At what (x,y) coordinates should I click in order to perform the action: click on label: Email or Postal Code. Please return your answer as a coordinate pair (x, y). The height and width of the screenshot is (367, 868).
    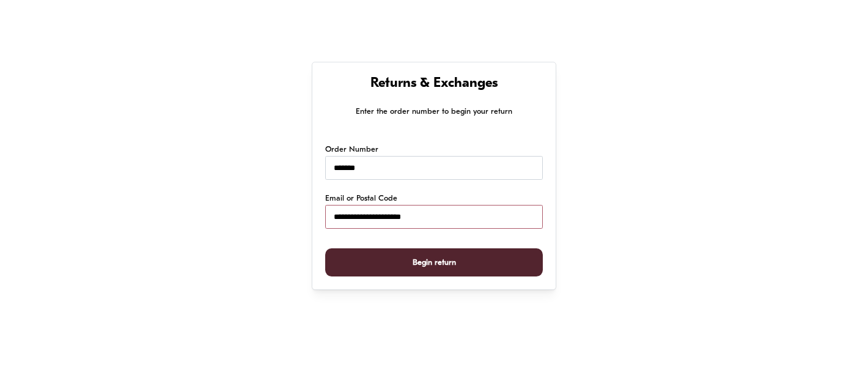
    Looking at the image, I should click on (361, 199).